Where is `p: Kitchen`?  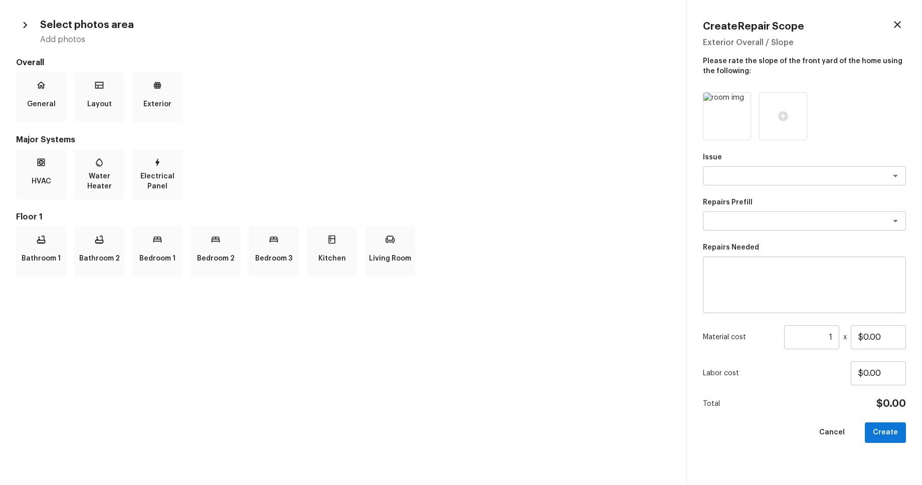
p: Kitchen is located at coordinates (332, 259).